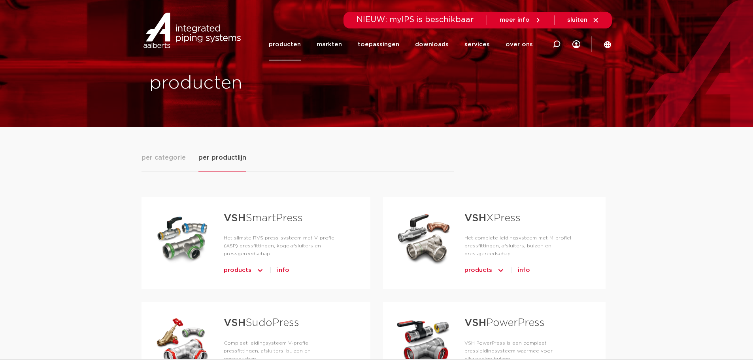 The height and width of the screenshot is (360, 753). What do you see at coordinates (285, 44) in the screenshot?
I see `a: producten` at bounding box center [285, 44].